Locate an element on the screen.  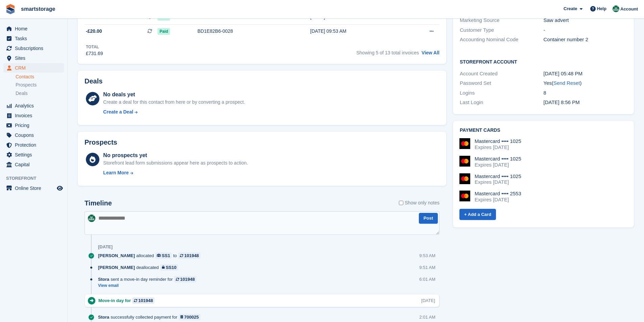
div: Customer Type is located at coordinates (501, 30).